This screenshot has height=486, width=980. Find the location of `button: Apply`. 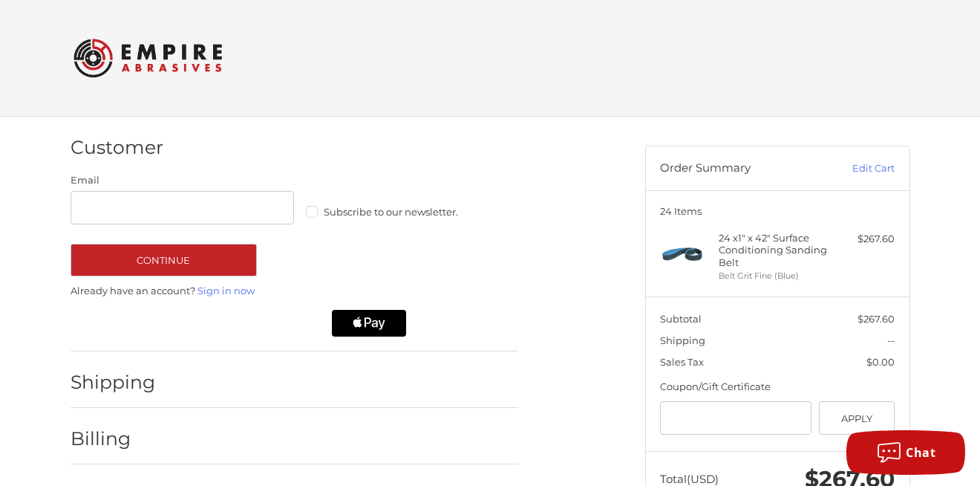

button: Apply is located at coordinates (857, 417).